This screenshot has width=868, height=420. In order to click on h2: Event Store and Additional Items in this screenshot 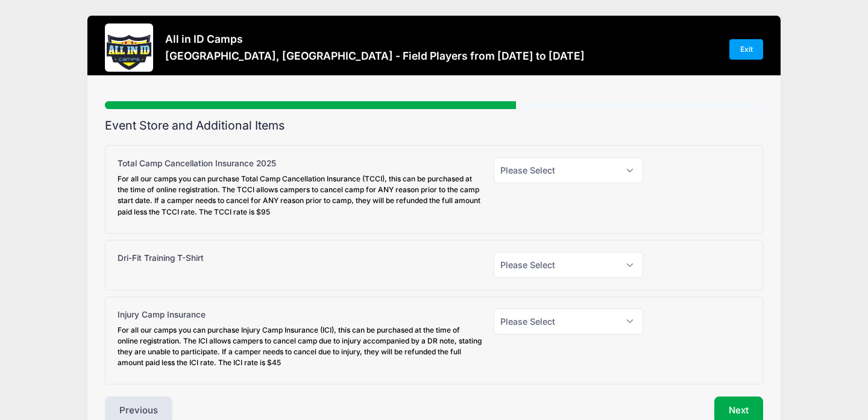, I will do `click(434, 126)`.